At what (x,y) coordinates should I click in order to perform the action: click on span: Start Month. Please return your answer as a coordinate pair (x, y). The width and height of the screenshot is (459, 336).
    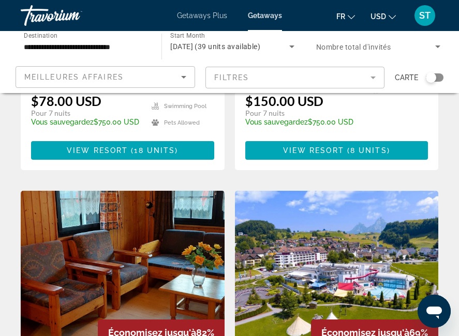
    Looking at the image, I should click on (187, 36).